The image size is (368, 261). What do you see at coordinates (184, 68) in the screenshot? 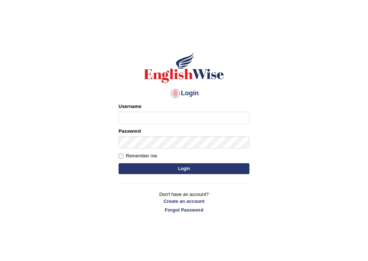
I see `img: Logo of English Wise sign in for intelligent practice with AI` at bounding box center [184, 68].